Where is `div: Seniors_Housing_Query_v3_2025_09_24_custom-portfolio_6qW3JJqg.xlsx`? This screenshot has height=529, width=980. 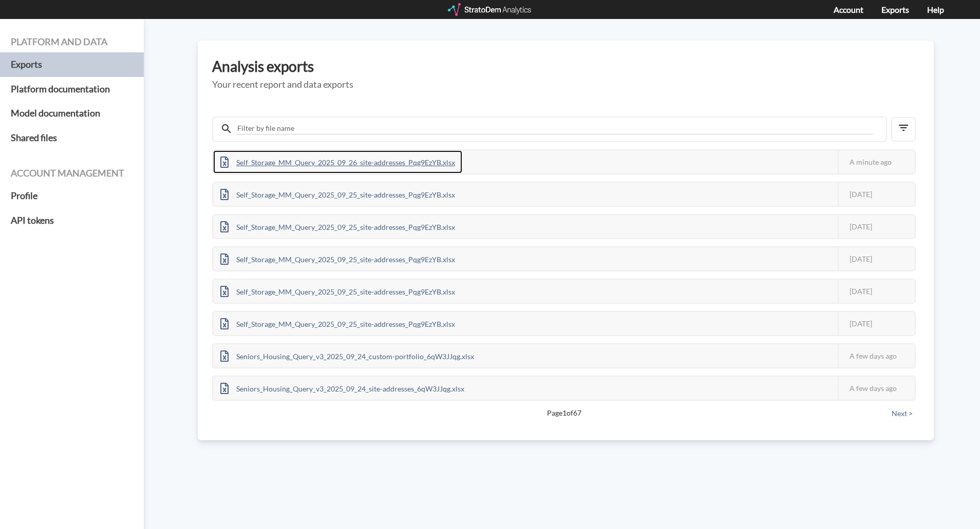 div: Seniors_Housing_Query_v3_2025_09_24_custom-portfolio_6qW3JJqg.xlsx is located at coordinates (347, 356).